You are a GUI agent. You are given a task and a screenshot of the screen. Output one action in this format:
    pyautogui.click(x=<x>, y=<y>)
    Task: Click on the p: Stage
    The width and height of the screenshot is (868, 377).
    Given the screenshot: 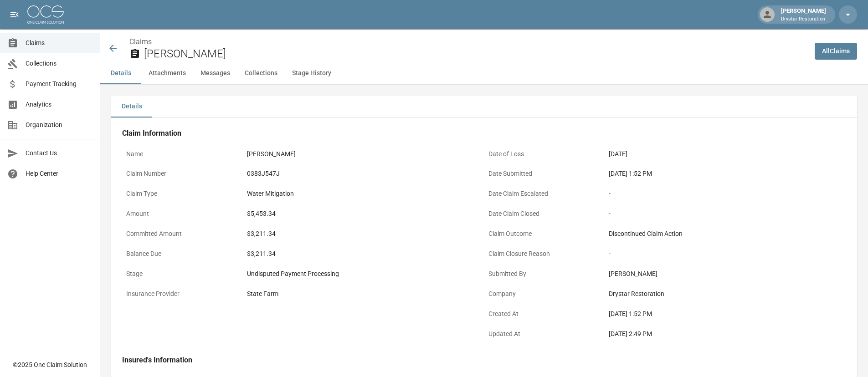 What is the action you would take?
    pyautogui.click(x=182, y=274)
    